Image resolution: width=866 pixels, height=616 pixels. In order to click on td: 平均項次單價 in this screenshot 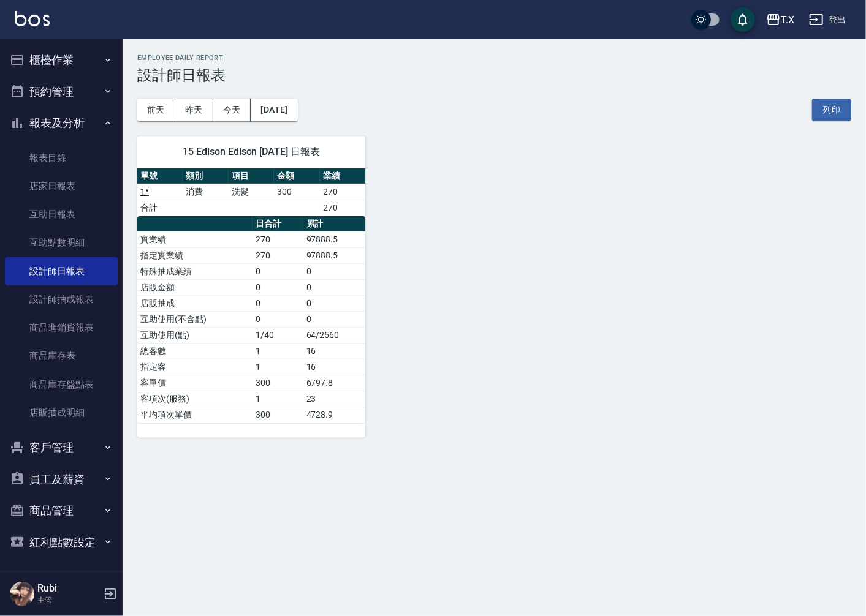, I will do `click(195, 415)`.